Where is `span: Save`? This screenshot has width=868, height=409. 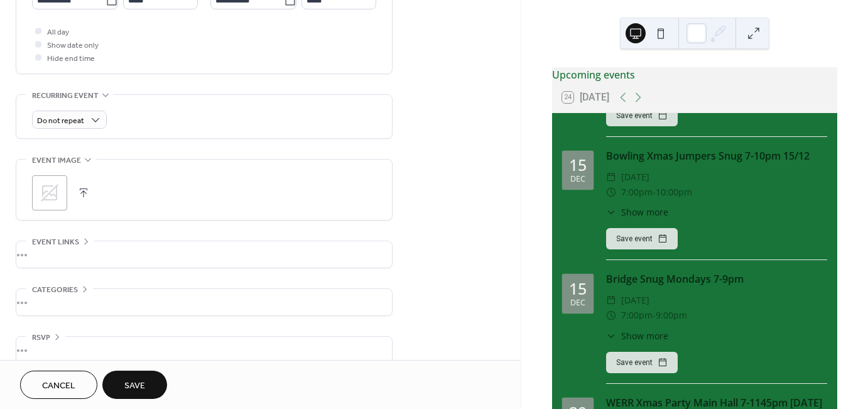 span: Save is located at coordinates (135, 386).